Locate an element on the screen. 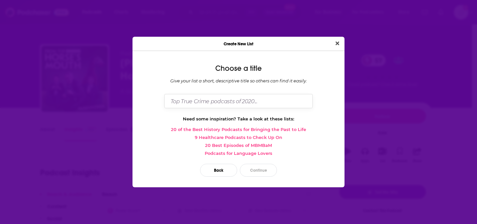  div: Need some inspiration? Take a look at these lists: is located at coordinates (238, 119).